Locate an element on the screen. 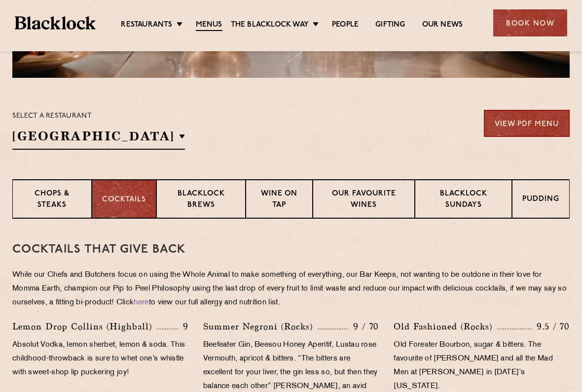 This screenshot has height=392, width=582. p: Wine on Tap is located at coordinates (279, 200).